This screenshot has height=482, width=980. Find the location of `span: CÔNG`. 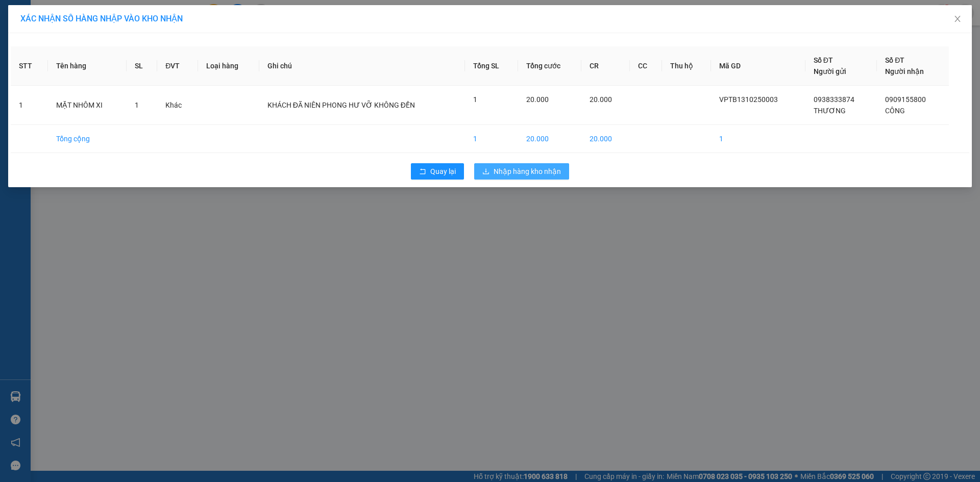

span: CÔNG is located at coordinates (895, 111).